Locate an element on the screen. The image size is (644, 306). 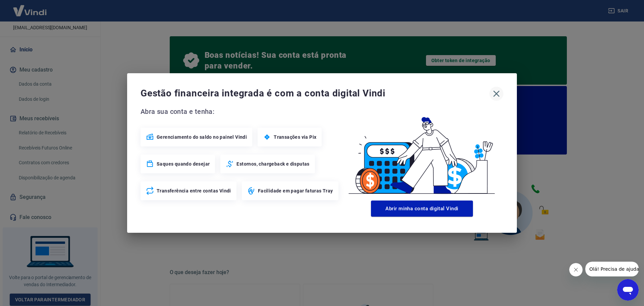
img: Good Billing is located at coordinates (422, 152).